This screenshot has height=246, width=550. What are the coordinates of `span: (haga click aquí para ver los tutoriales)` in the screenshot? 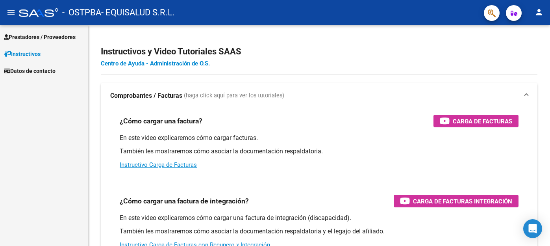 It's located at (234, 96).